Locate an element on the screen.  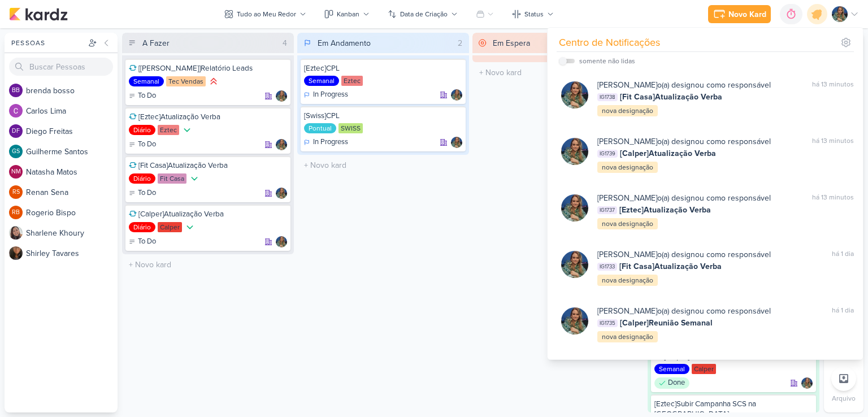
div: Novo Kard is located at coordinates (747, 14).